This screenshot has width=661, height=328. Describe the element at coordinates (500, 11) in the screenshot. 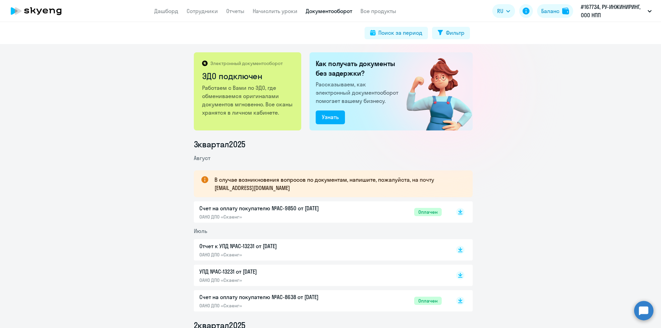

I see `span: RU` at that location.